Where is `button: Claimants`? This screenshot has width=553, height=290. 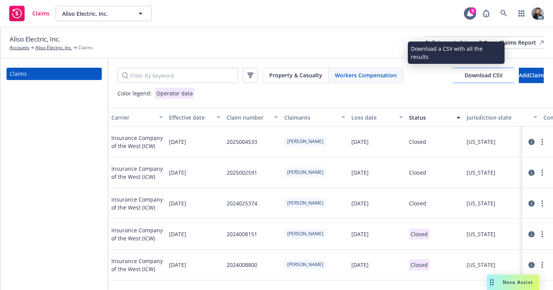
button: Claimants is located at coordinates (315, 117).